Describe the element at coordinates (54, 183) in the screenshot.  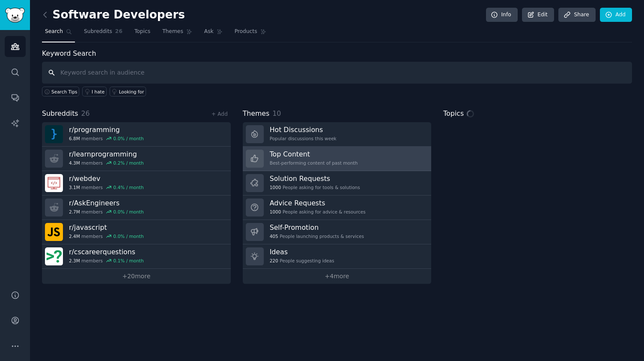
I see `img: webdev` at that location.